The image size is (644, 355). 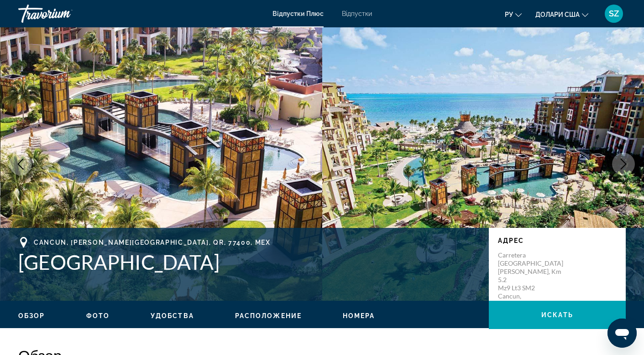 What do you see at coordinates (98, 316) in the screenshot?
I see `span: Фото` at bounding box center [98, 316].